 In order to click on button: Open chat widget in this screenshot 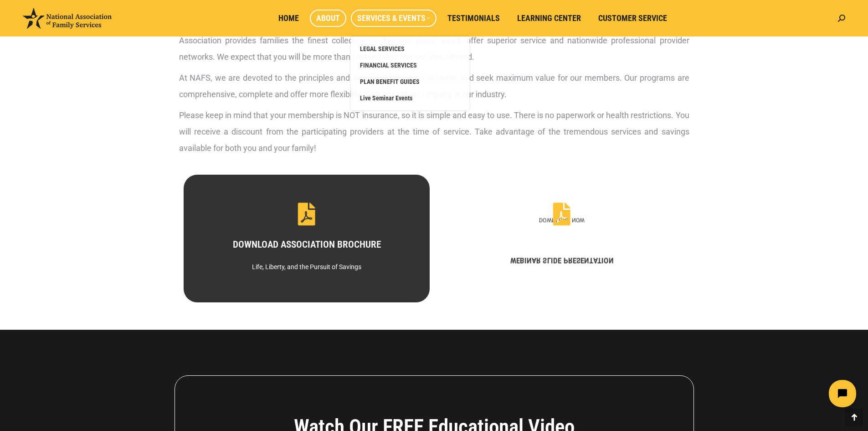, I will do `click(135, 22)`.